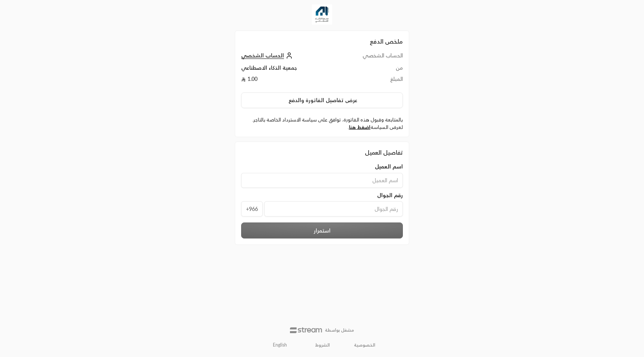 The image size is (644, 357). Describe the element at coordinates (369, 58) in the screenshot. I see `td: الحساب الشخصي` at that location.